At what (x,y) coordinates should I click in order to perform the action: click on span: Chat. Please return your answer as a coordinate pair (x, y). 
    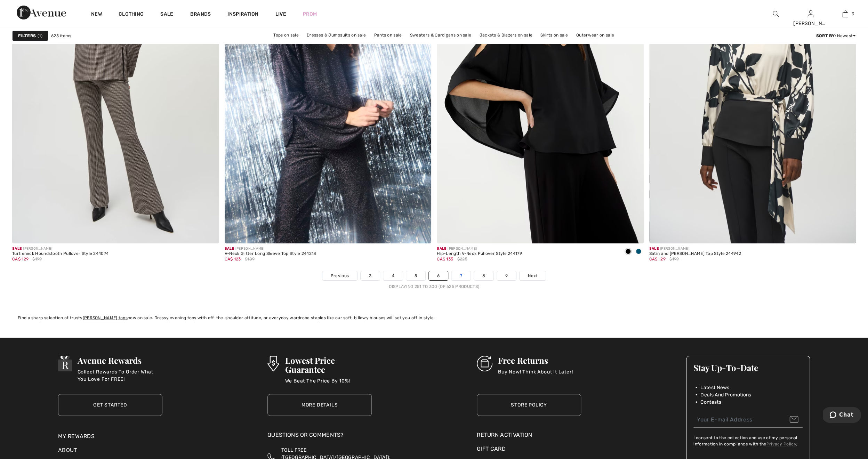
    Looking at the image, I should click on (24, 8).